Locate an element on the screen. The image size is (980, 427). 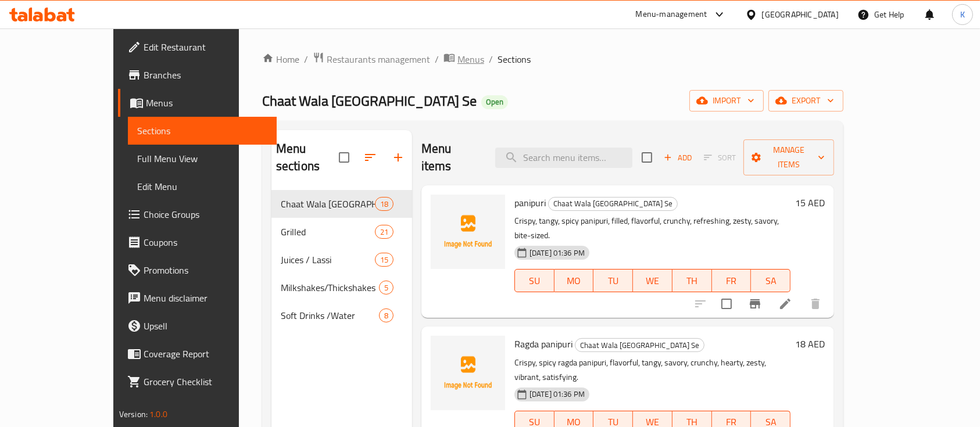
a: Upsell is located at coordinates (198, 326).